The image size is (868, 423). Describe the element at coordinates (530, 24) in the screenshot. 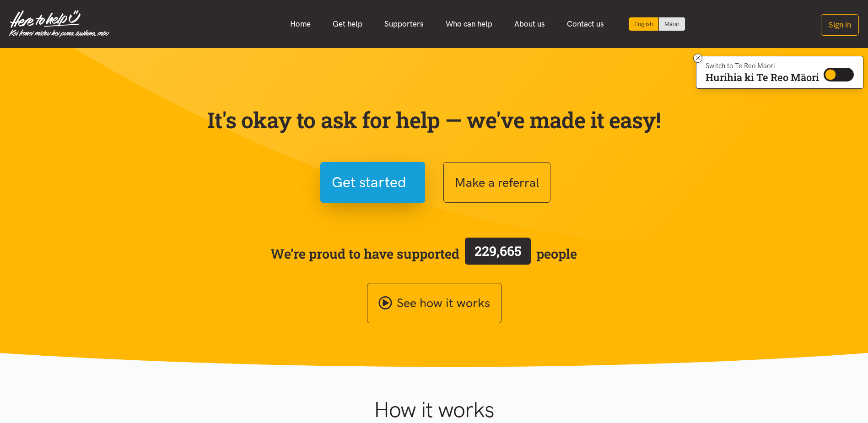

I see `a: About us` at that location.